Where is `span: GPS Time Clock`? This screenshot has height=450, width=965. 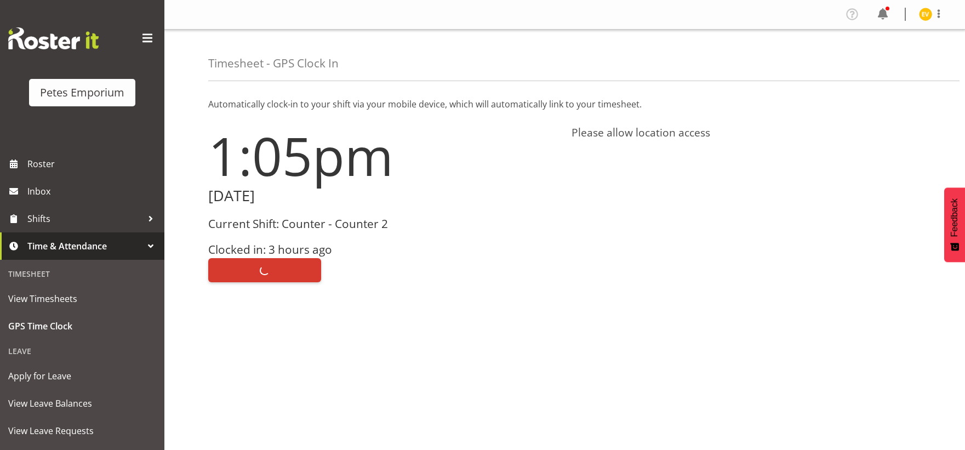
span: GPS Time Clock is located at coordinates (82, 326).